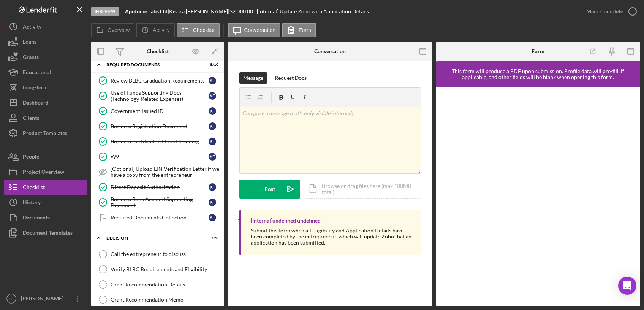  Describe the element at coordinates (312, 11) in the screenshot. I see `div: | [Internal] Update Zoho with Application Details` at that location.